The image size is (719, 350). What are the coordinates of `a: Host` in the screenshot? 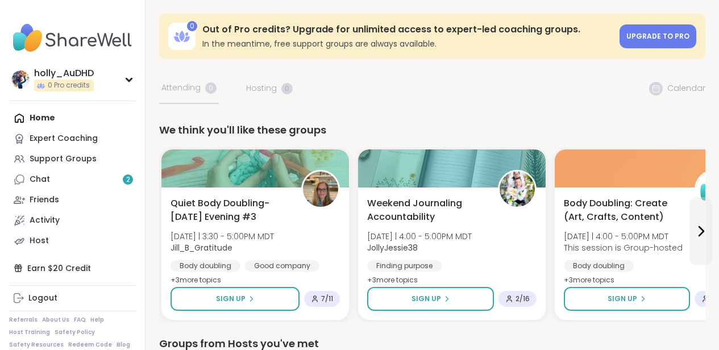 It's located at (72, 241).